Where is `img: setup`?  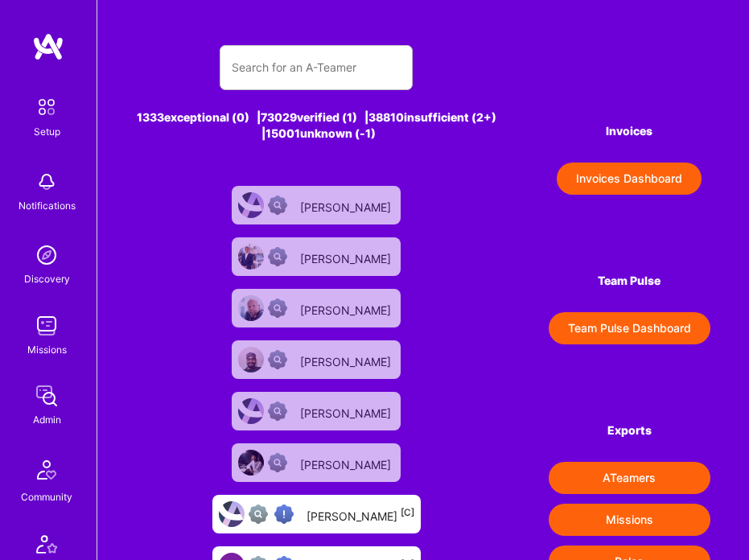 img: setup is located at coordinates (47, 107).